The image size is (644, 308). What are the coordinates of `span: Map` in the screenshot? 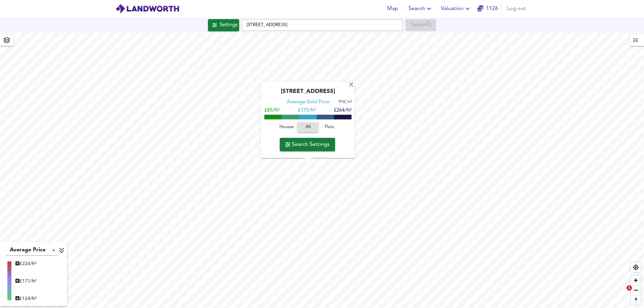 It's located at (392, 9).